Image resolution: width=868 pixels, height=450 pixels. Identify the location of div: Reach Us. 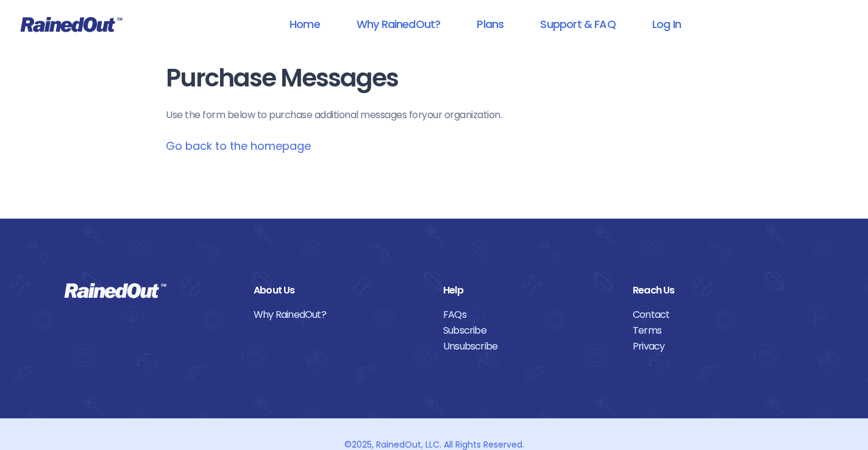
(718, 290).